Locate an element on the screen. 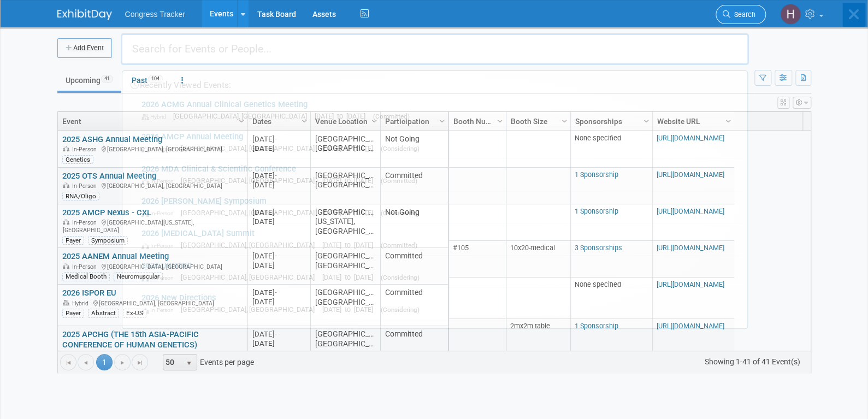 The width and height of the screenshot is (868, 419). span: Hybrid is located at coordinates (157, 117).